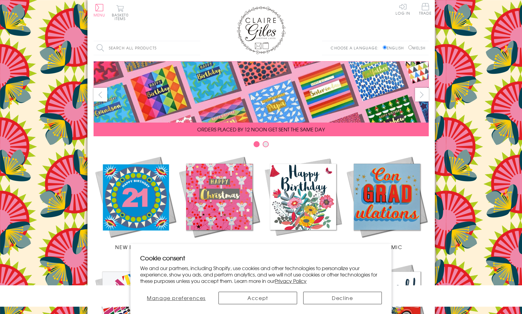 The height and width of the screenshot is (314, 522). What do you see at coordinates (266, 144) in the screenshot?
I see `button: Carousel Page 2` at bounding box center [266, 144].